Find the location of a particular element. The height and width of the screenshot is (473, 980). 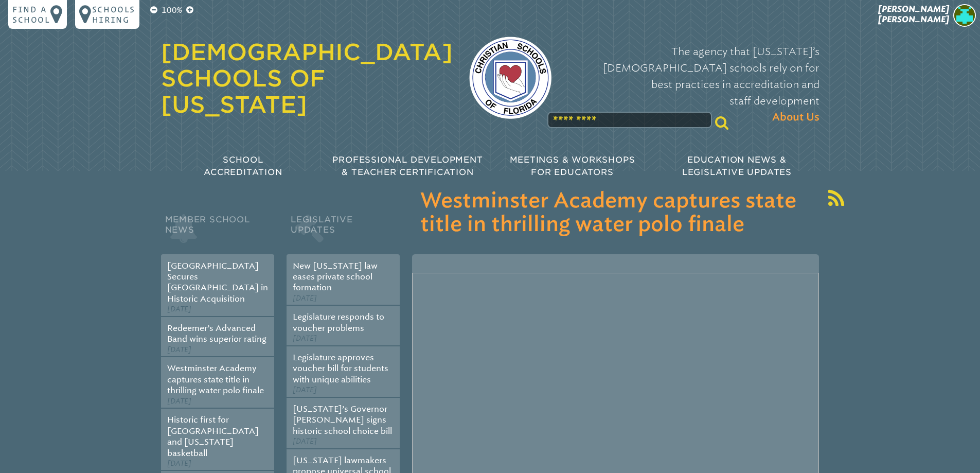

span: Professional Development & Teacher Certification is located at coordinates (407, 166).